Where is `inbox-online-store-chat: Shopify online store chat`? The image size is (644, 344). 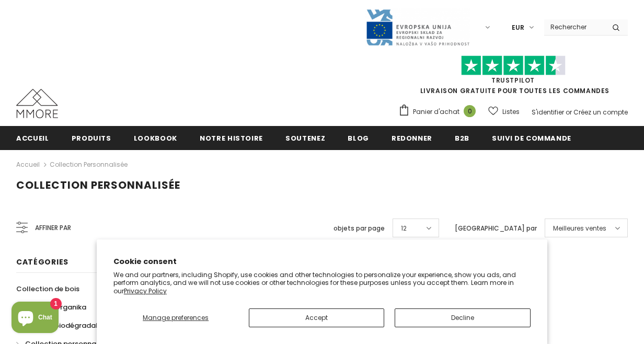
inbox-online-store-chat: Shopify online store chat is located at coordinates (35, 318).